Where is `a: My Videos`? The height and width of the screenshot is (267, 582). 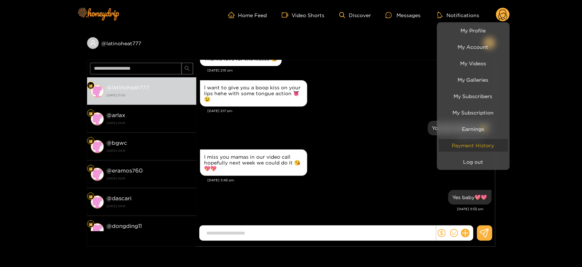
a: My Videos is located at coordinates (473, 63).